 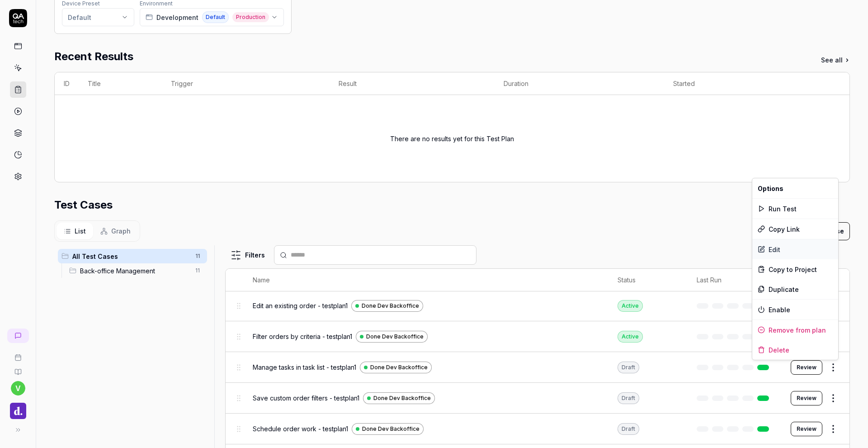 What do you see at coordinates (795, 309) in the screenshot?
I see `div: Enable` at bounding box center [795, 309].